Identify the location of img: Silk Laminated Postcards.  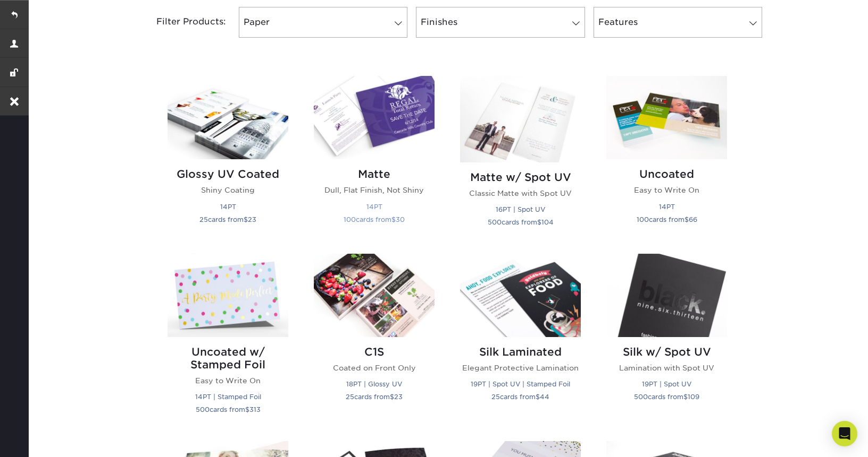
(520, 296).